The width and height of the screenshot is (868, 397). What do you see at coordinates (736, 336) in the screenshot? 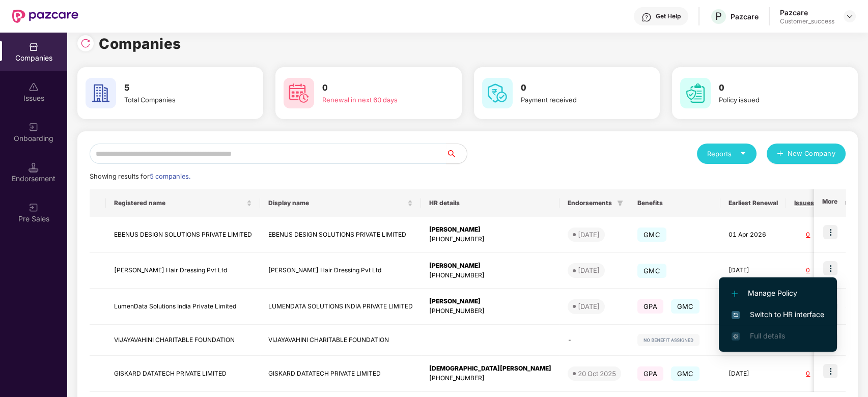
I see `img: svg+xml;base64,PHN2ZyB4bWxucz0iaHR0cDovL3d3dy53My5vcmcvMjAwMC9zdmciIHdpZHRoPSIxNi4zNjMiIGhlaWdodD...` at bounding box center [736, 336].